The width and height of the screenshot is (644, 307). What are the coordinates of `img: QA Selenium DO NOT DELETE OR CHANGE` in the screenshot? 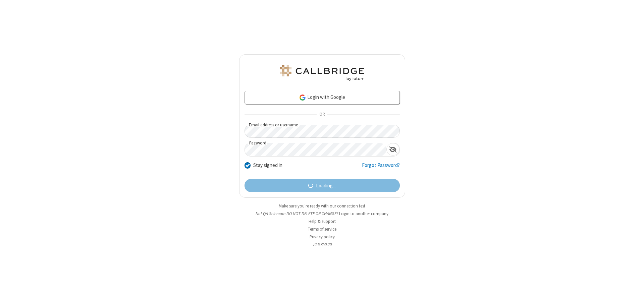 It's located at (322, 73).